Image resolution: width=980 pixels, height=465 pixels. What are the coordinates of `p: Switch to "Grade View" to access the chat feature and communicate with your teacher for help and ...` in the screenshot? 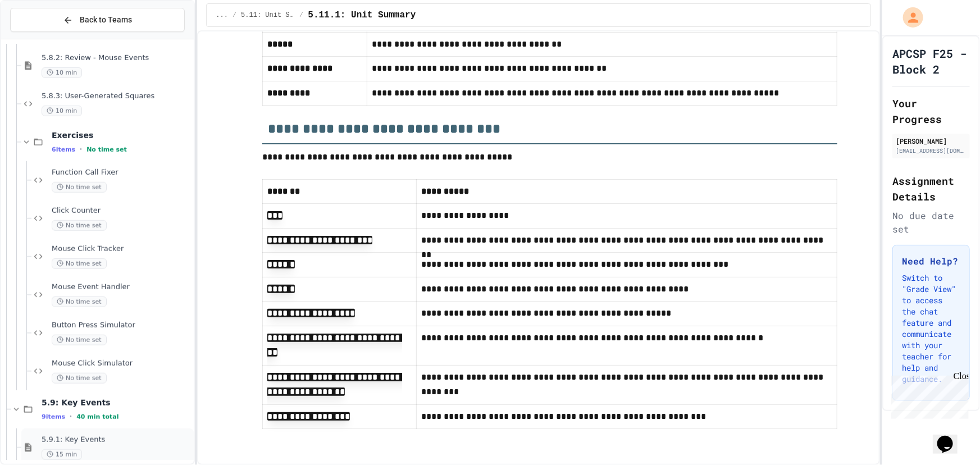 It's located at (931, 328).